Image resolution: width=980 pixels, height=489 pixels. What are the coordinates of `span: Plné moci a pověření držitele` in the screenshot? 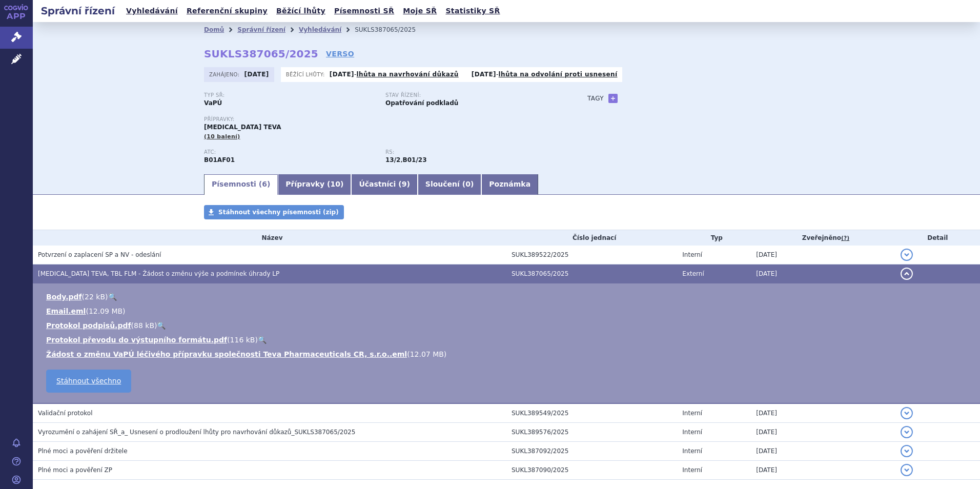 It's located at (82, 451).